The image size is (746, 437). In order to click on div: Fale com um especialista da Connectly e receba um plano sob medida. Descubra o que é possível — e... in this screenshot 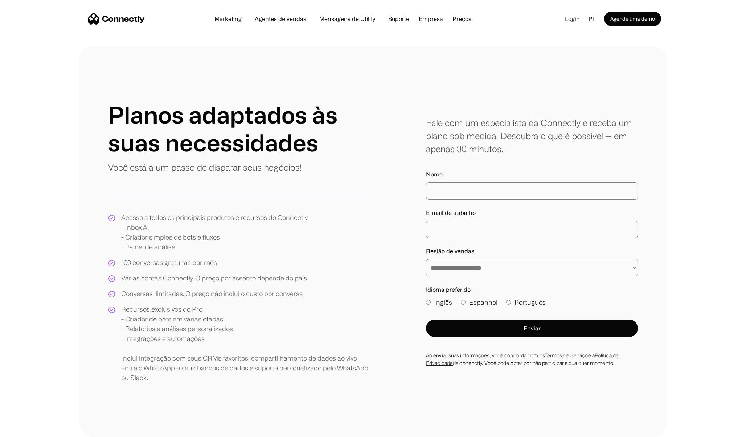, I will do `click(532, 136)`.